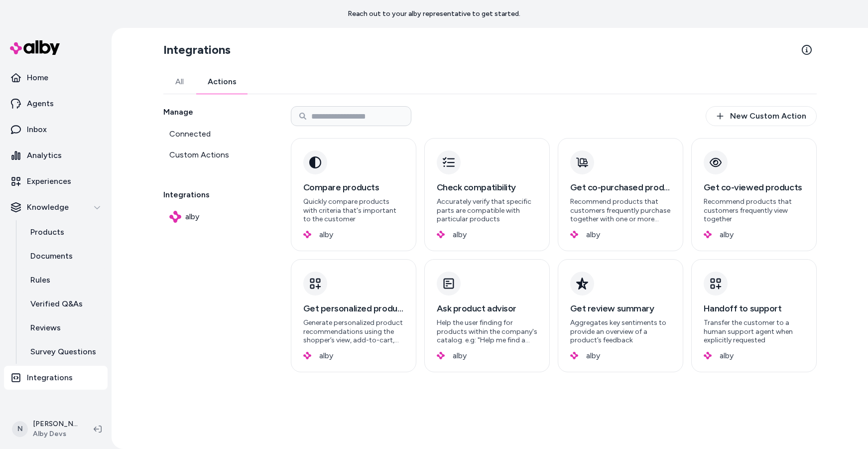 This screenshot has width=868, height=449. Describe the element at coordinates (620, 187) in the screenshot. I see `h3: Get co-purchased products` at that location.